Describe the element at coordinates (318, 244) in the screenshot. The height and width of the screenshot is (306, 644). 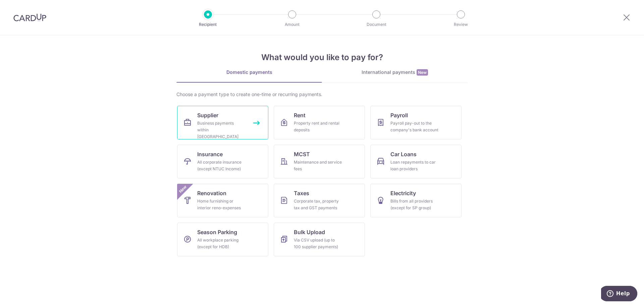
I see `div: Via CSV upload (up to 100 supplier payments)` at that location.